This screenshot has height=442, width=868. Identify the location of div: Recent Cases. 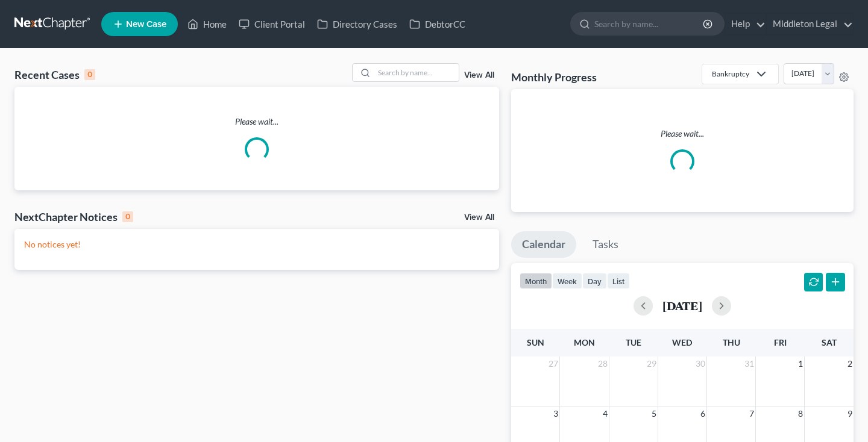
(55, 75).